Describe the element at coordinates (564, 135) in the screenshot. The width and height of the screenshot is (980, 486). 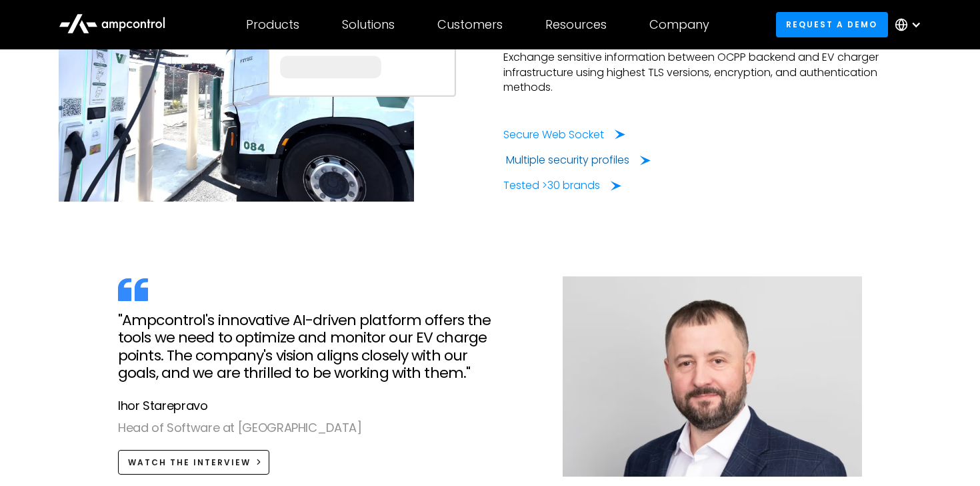
I see `a: Secure Web Socket` at that location.